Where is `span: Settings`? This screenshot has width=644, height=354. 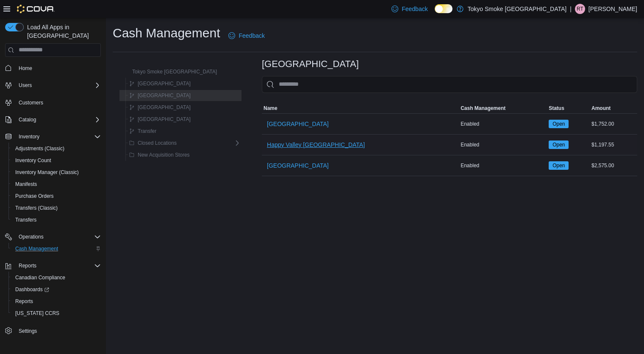 span: Settings is located at coordinates (58, 330).